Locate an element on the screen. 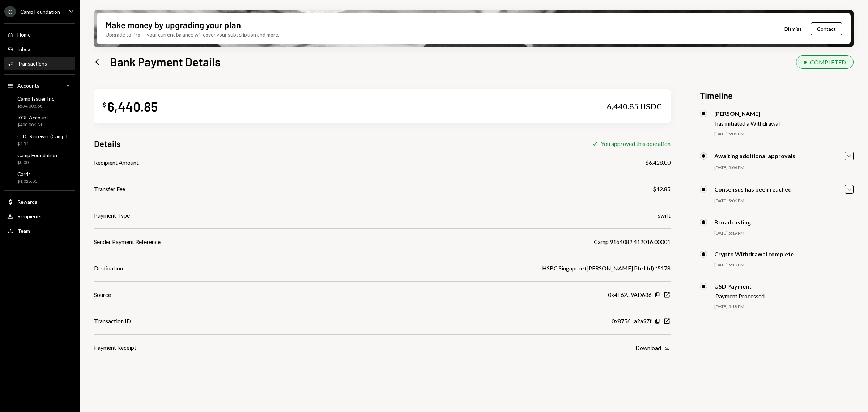 The height and width of the screenshot is (412, 868). div: 6,440.85 is located at coordinates (132, 106).